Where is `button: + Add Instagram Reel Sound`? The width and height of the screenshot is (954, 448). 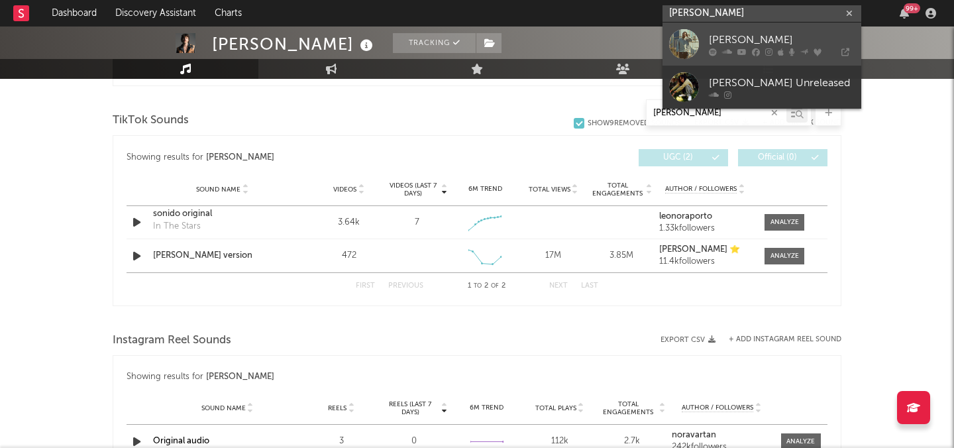
button: + Add Instagram Reel Sound is located at coordinates (785, 339).